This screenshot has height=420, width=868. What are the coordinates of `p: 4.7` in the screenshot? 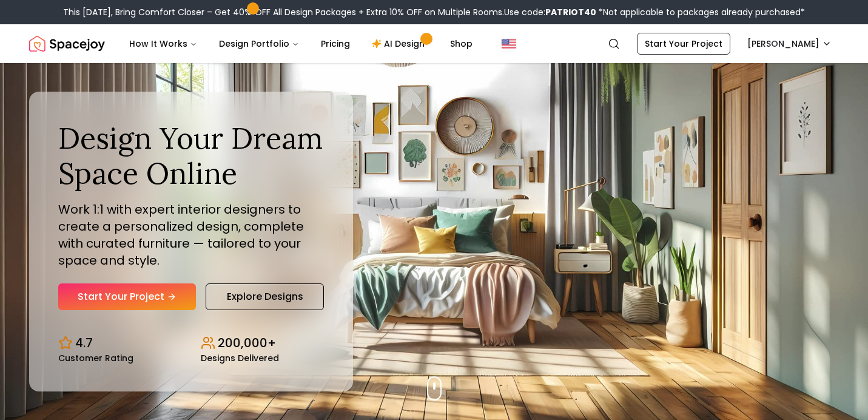 It's located at (84, 343).